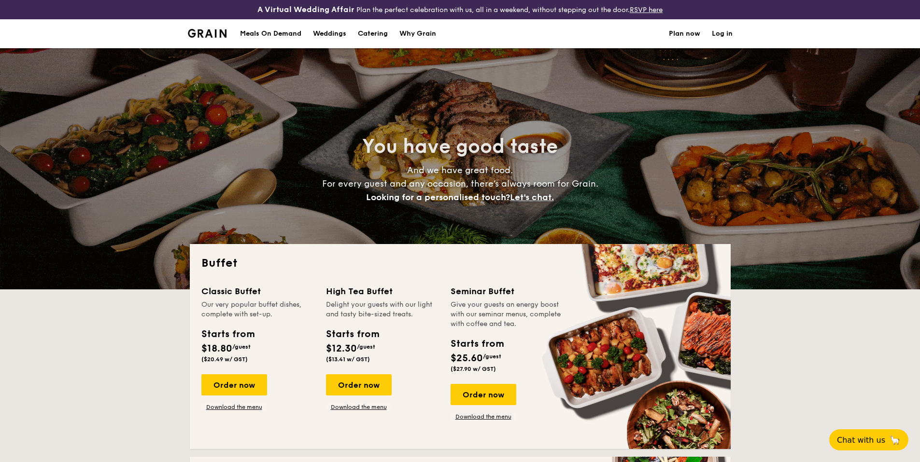 The width and height of the screenshot is (920, 462). I want to click on h2: Buffet, so click(460, 264).